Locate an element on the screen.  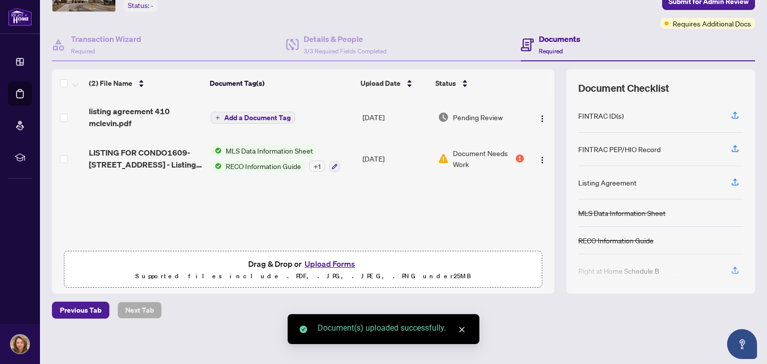
span: Drag & Drop orUpload FormsSupported files include .PDF, .JPG, .JPEG, .PNG under25MB is located at coordinates (303, 270).